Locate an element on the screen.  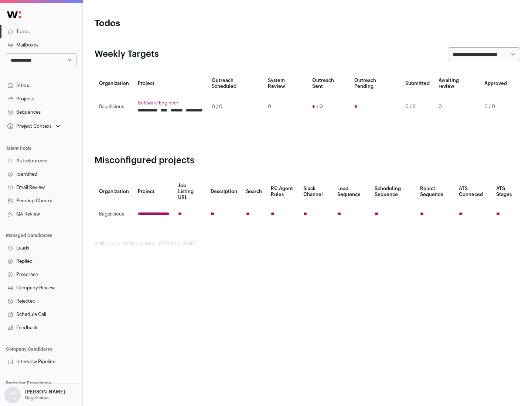
h1: Todos is located at coordinates (166, 24).